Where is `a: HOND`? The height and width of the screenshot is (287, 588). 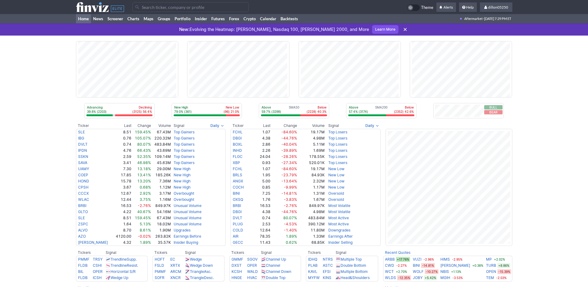
a: HOND is located at coordinates (84, 181).